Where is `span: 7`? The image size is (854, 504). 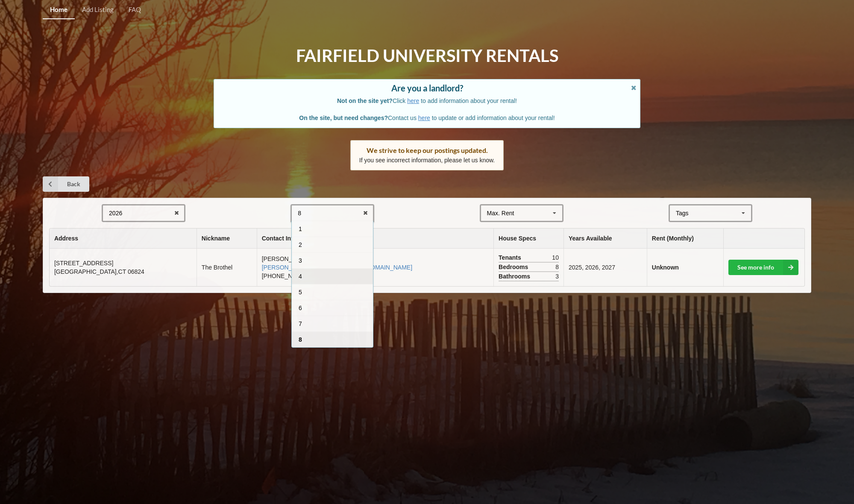 span: 7 is located at coordinates (300, 324).